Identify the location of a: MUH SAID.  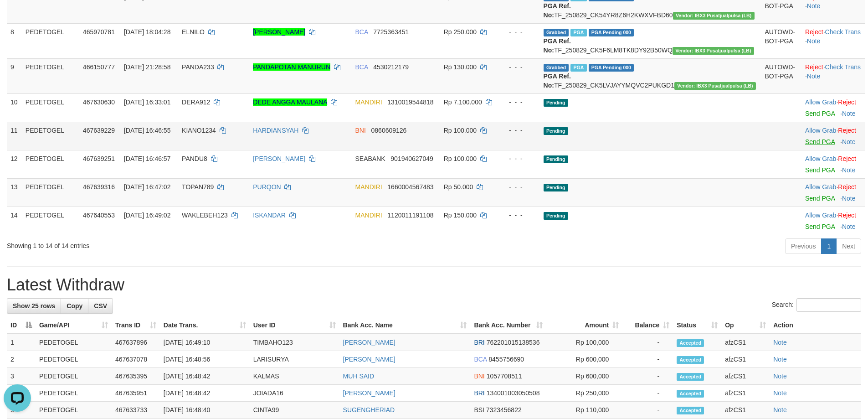
(358, 376).